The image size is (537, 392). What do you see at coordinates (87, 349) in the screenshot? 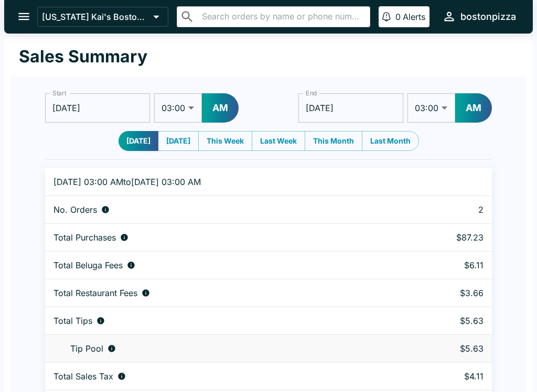
I see `p: Tip Pool` at bounding box center [87, 349].